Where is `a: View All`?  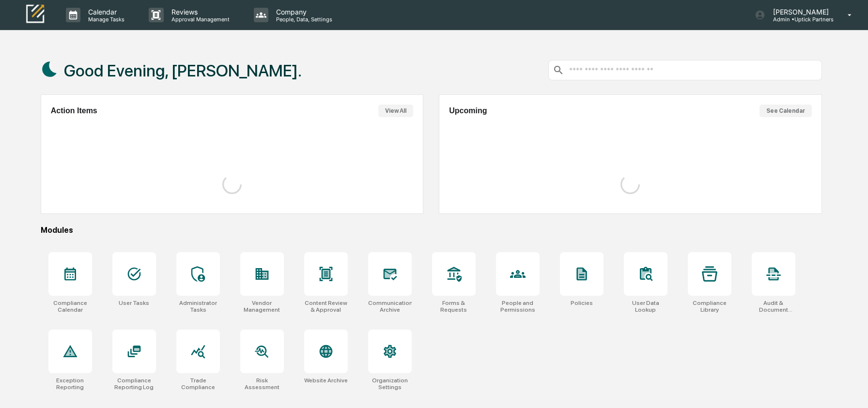
a: View All is located at coordinates (396, 111).